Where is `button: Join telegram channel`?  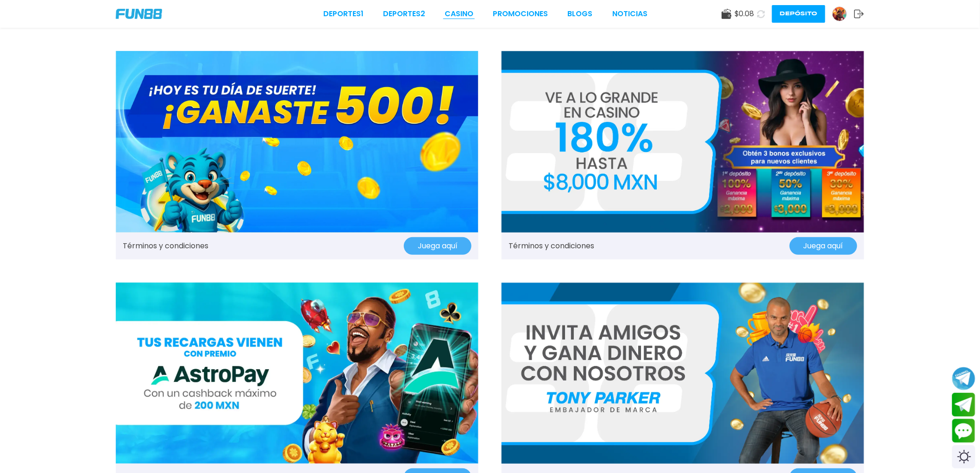 button: Join telegram channel is located at coordinates (964, 379).